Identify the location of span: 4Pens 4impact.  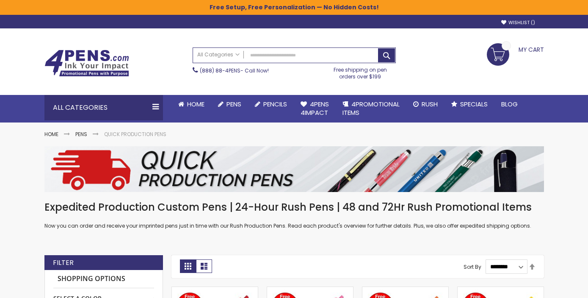
(314, 108).